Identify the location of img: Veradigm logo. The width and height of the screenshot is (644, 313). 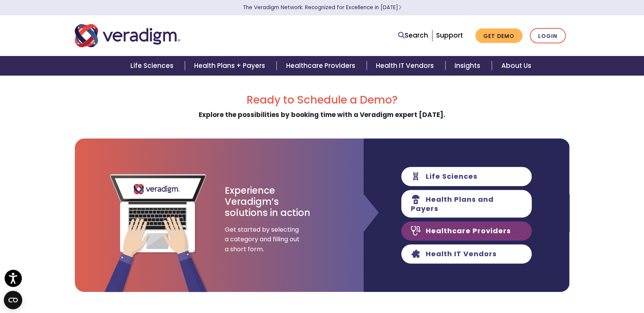
(127, 35).